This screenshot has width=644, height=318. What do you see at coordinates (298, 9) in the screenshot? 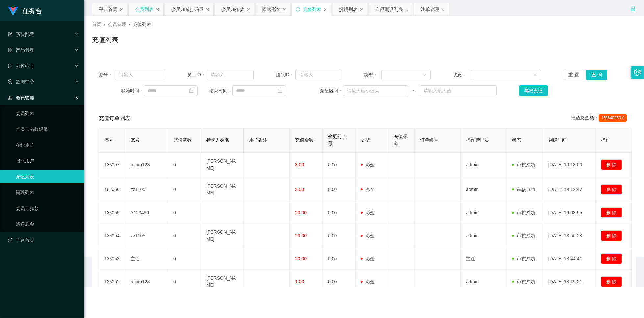
I see `i: 图标: sync` at bounding box center [298, 9].